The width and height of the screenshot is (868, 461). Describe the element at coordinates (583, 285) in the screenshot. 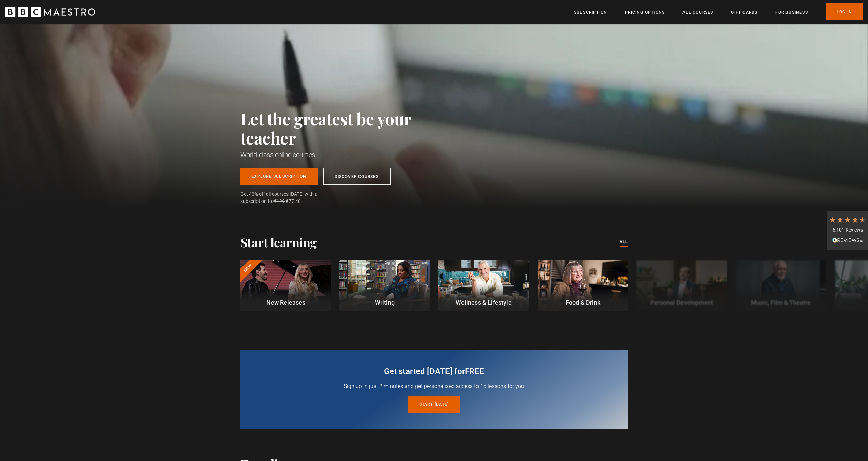

I see `a: Food & Drink` at that location.